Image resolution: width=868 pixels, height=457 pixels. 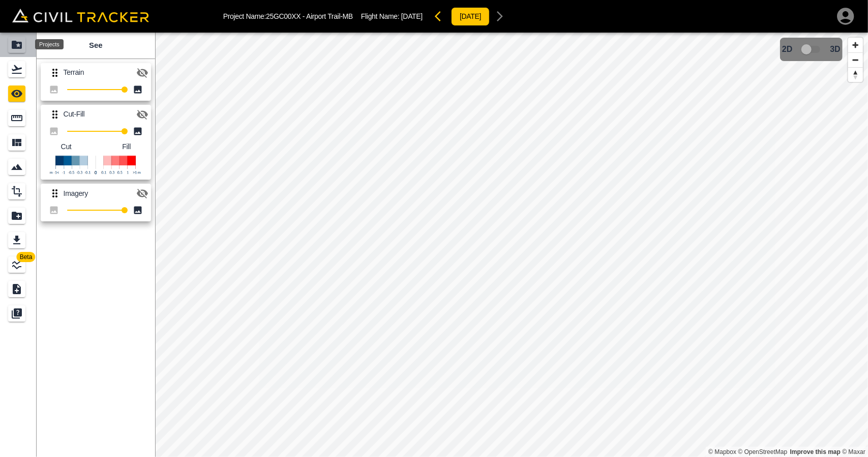 What do you see at coordinates (856, 60) in the screenshot?
I see `button: Zoom out` at bounding box center [856, 60].